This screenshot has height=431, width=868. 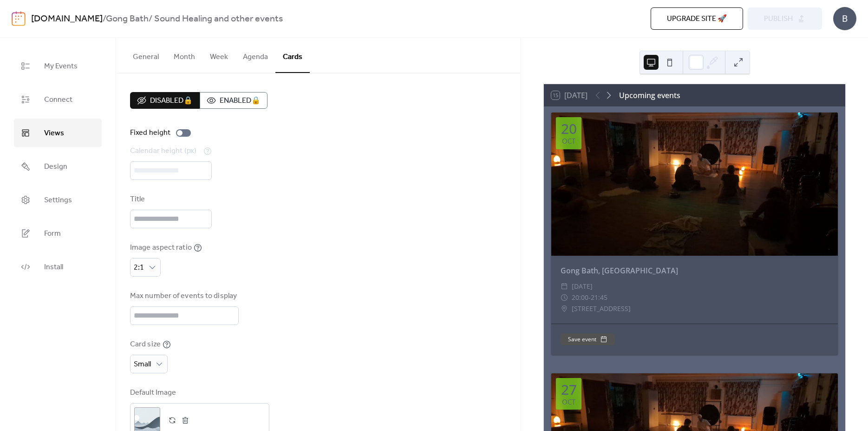 What do you see at coordinates (57, 233) in the screenshot?
I see `a: Form` at bounding box center [57, 233].